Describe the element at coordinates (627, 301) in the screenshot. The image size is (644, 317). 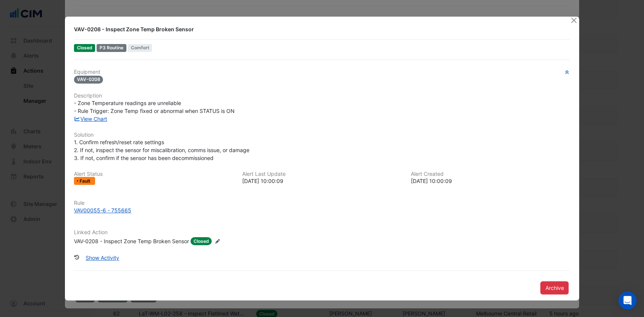
I see `div: Open Intercom Messenger` at that location.